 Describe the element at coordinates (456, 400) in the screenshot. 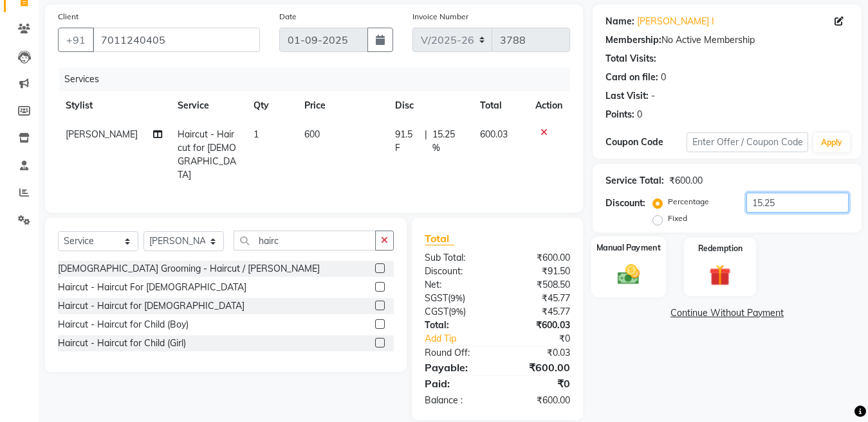

I see `div: Balance :` at that location.